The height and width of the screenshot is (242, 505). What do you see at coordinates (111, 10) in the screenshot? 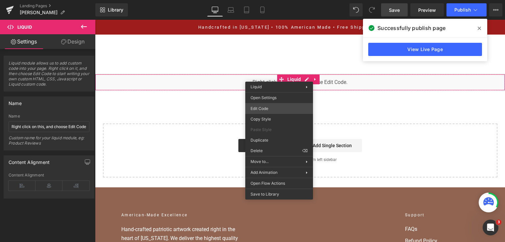
I see `a: New Library` at bounding box center [111, 10].